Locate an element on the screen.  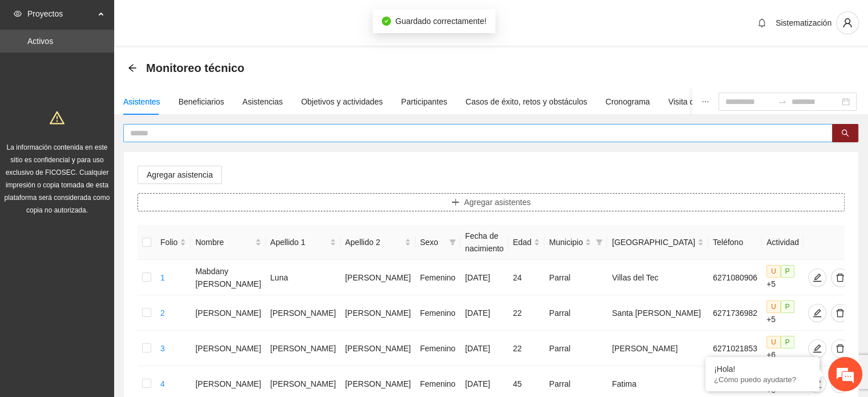
th: Colonia is located at coordinates (658, 242).